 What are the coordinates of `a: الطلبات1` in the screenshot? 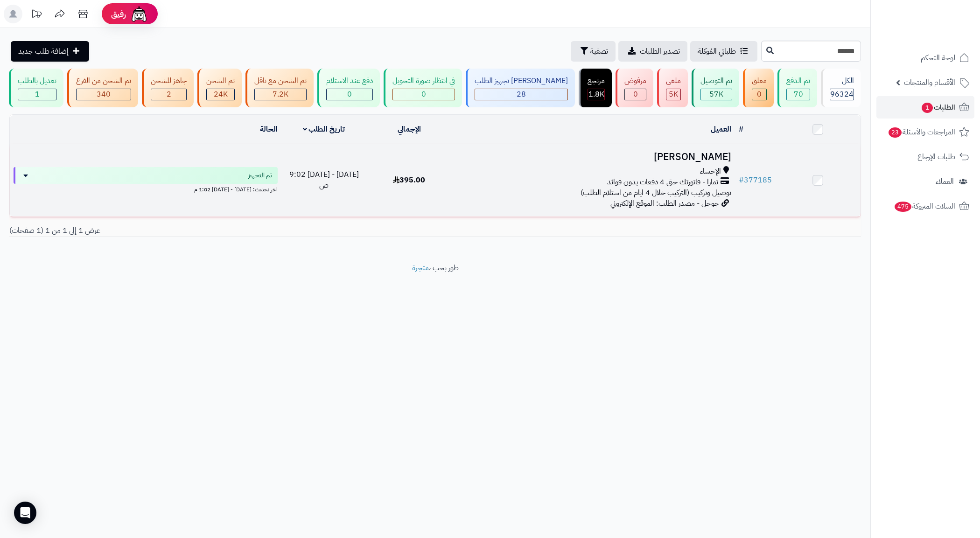 It's located at (925, 107).